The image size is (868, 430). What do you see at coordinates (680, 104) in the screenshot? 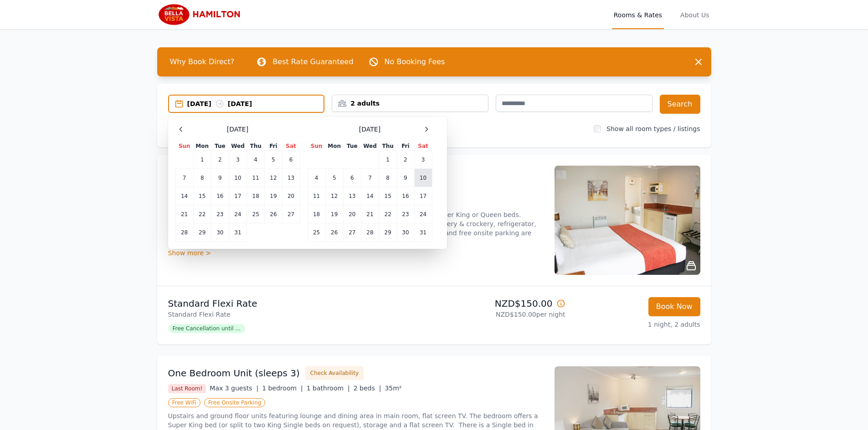
I see `button: Search` at bounding box center [680, 104].